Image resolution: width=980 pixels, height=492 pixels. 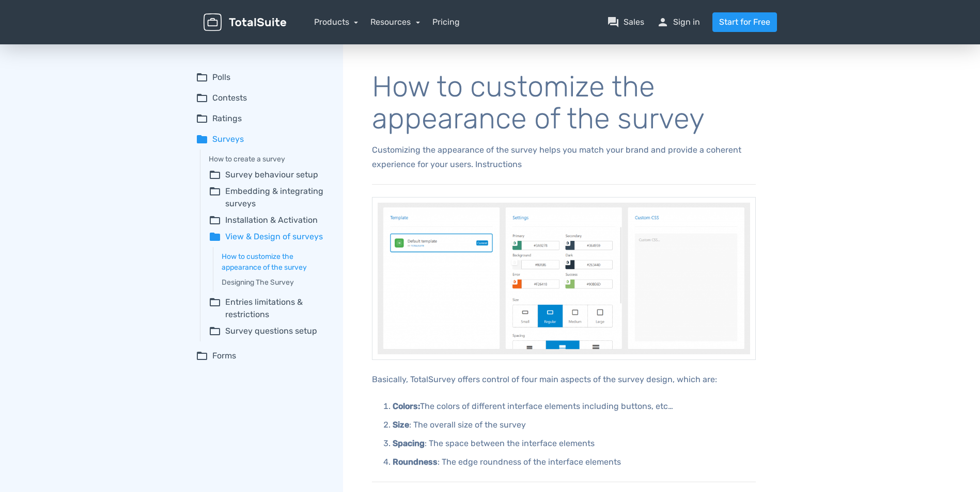 What do you see at coordinates (563, 380) in the screenshot?
I see `p: Basically, TotalSurvey offers control of four main aspects of the survey design, which are:` at bounding box center [563, 380].